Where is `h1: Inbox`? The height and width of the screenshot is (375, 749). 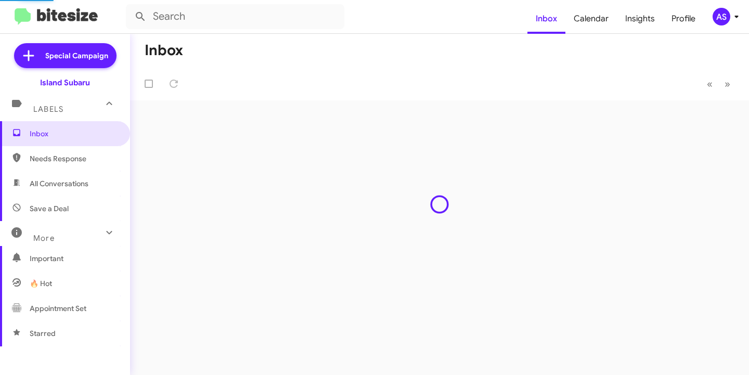 h1: Inbox is located at coordinates (164, 50).